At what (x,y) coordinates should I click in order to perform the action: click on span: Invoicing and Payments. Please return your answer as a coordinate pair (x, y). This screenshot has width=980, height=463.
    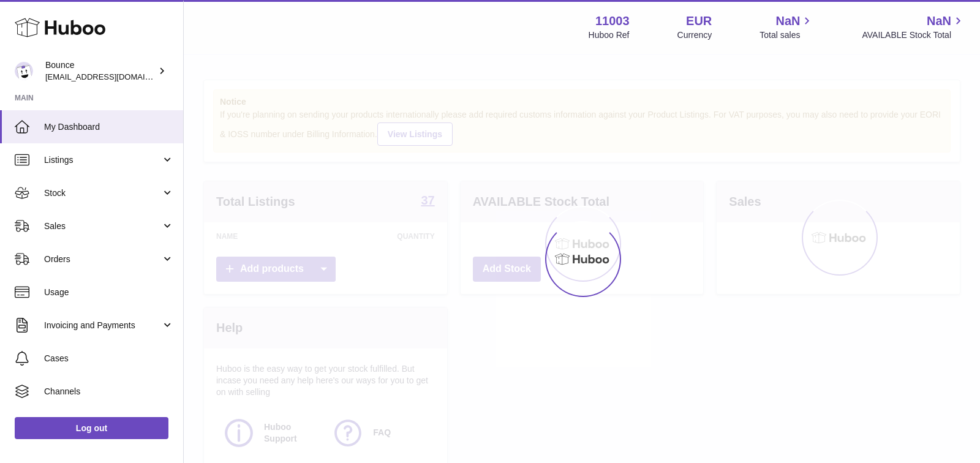
    Looking at the image, I should click on (102, 325).